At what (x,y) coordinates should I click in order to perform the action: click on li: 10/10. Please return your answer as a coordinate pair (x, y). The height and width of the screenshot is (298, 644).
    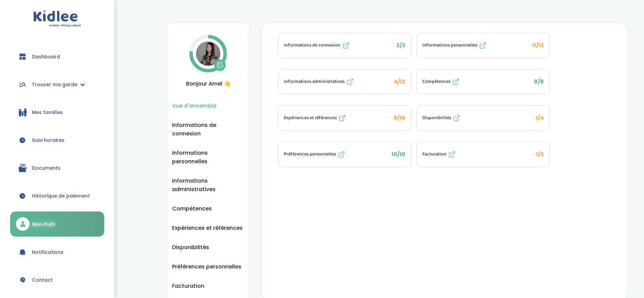
    Looking at the image, I should click on (344, 154).